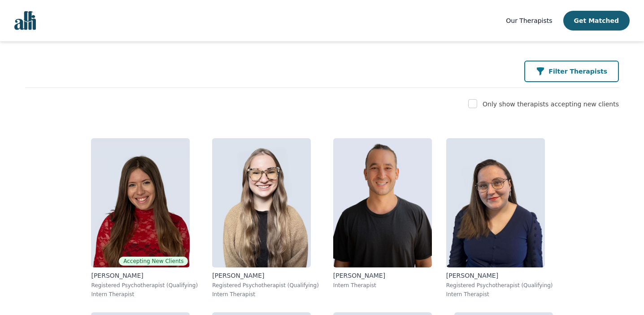 Image resolution: width=644 pixels, height=315 pixels. Describe the element at coordinates (596, 20) in the screenshot. I see `a: Get Matched` at that location.